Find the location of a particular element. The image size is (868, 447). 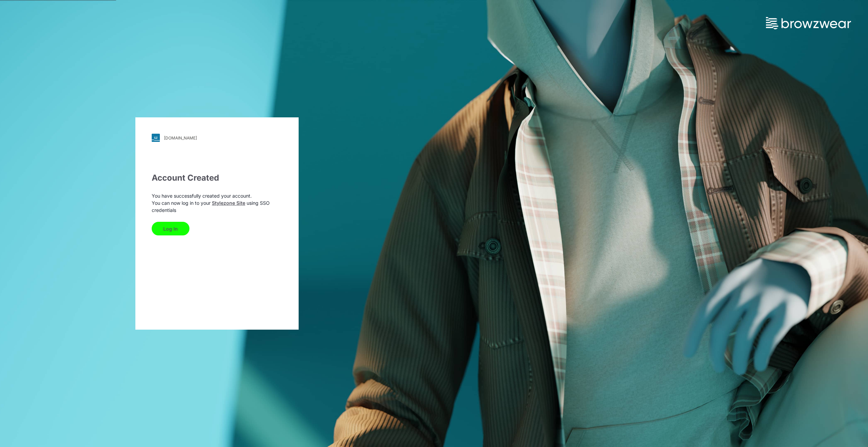

p: You have successfully created your account. is located at coordinates (217, 196).